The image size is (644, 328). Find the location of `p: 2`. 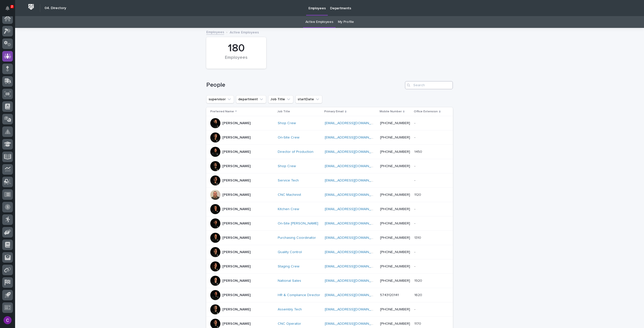

p: 2 is located at coordinates (12, 6).